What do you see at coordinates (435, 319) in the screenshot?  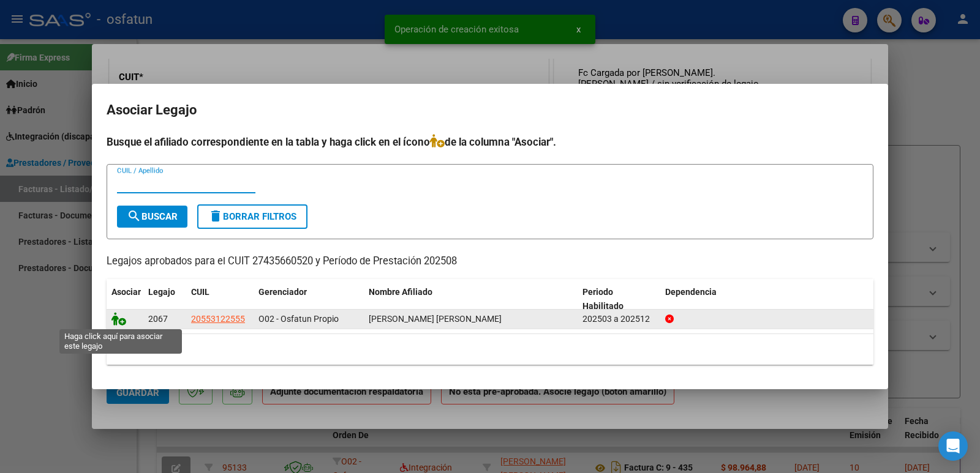 I see `span: LAZARTE JUAN CARLOS` at bounding box center [435, 319].